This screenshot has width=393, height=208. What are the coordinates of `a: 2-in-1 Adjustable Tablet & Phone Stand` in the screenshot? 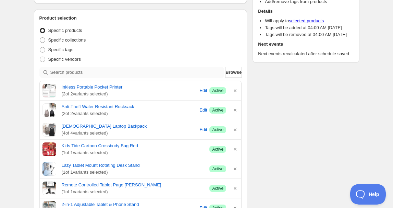 It's located at (129, 204).